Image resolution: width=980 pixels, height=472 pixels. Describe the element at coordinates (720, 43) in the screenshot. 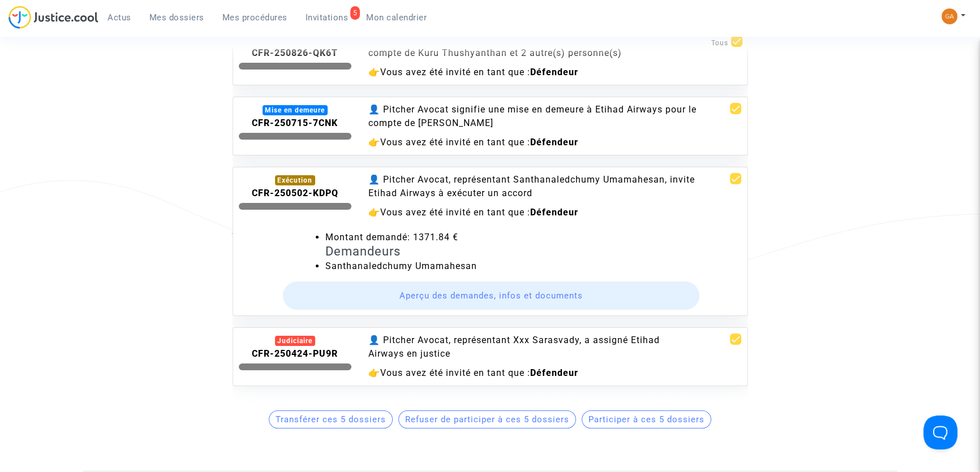

I see `span: Tous` at that location.